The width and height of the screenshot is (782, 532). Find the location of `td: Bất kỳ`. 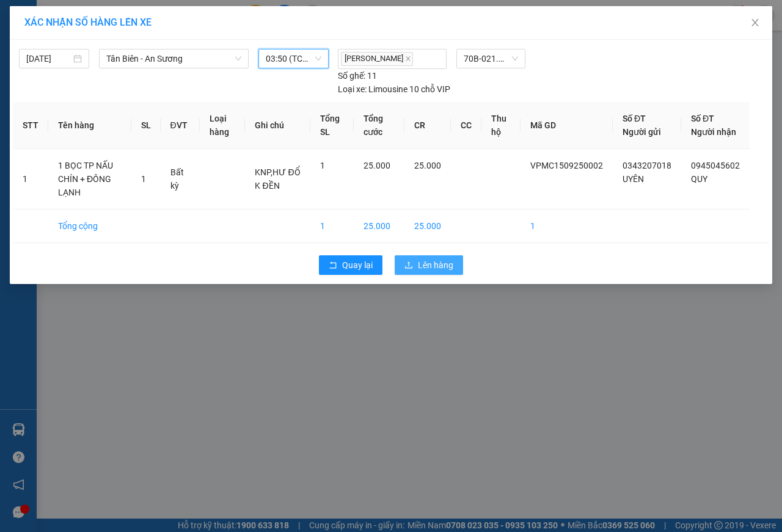

td: Bất kỳ is located at coordinates (180, 179).